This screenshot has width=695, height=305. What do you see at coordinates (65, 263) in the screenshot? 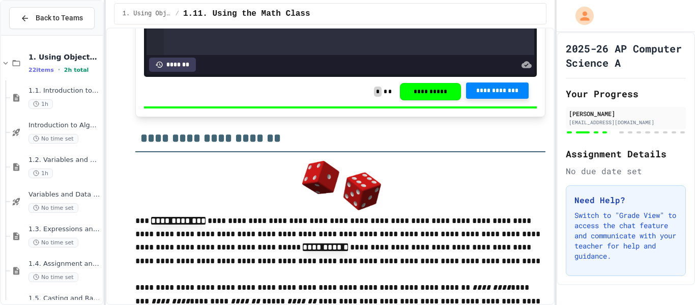
I see `span: 1.4. Assignment and Input` at bounding box center [65, 263].